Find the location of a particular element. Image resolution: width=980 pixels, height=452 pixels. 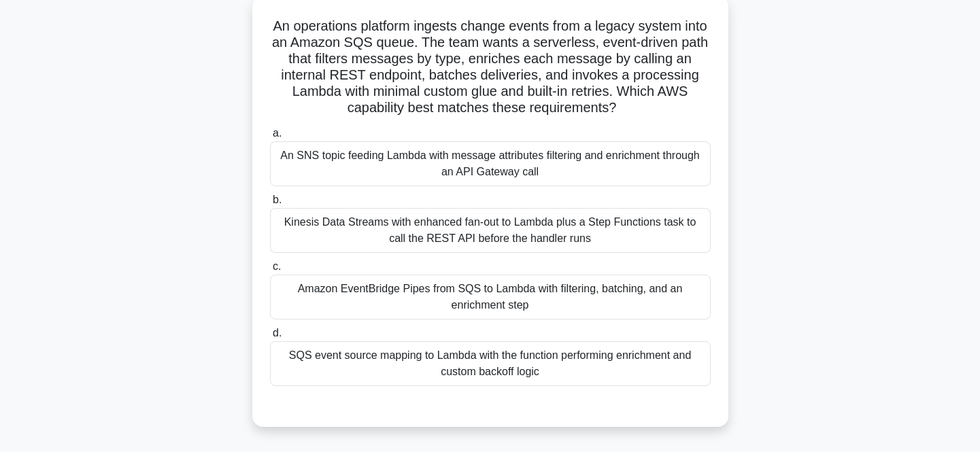

span: d. is located at coordinates (277, 332).